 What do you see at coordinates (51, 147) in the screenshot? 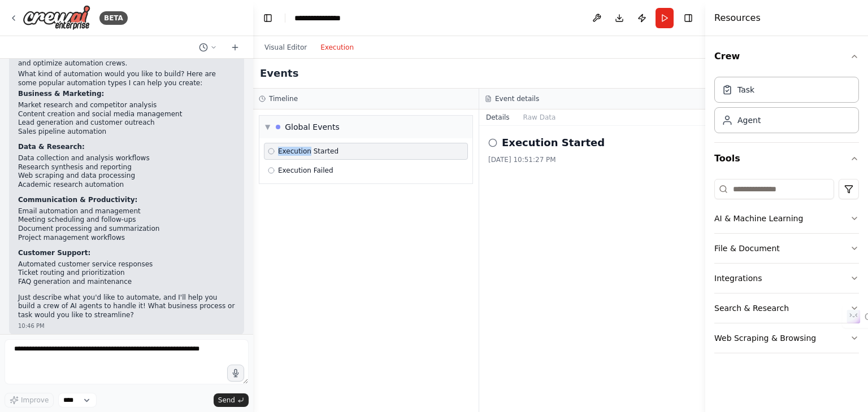
I see `strong: Data & Research:` at bounding box center [51, 147].